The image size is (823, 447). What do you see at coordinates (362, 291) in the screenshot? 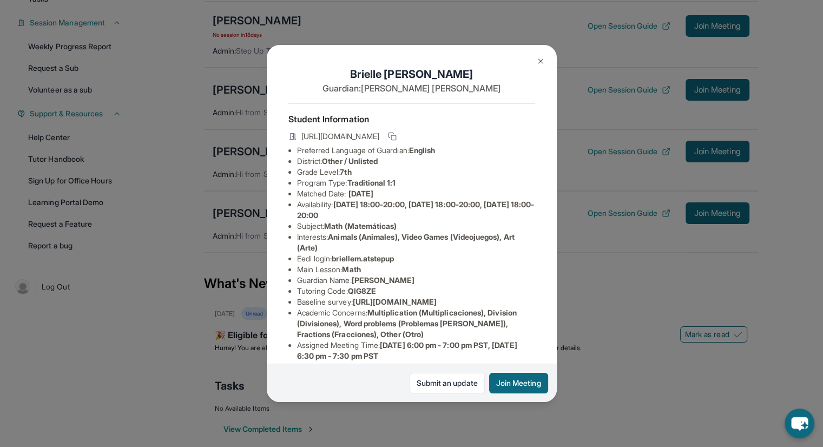
I see `span: QIG8ZE` at bounding box center [362, 291].